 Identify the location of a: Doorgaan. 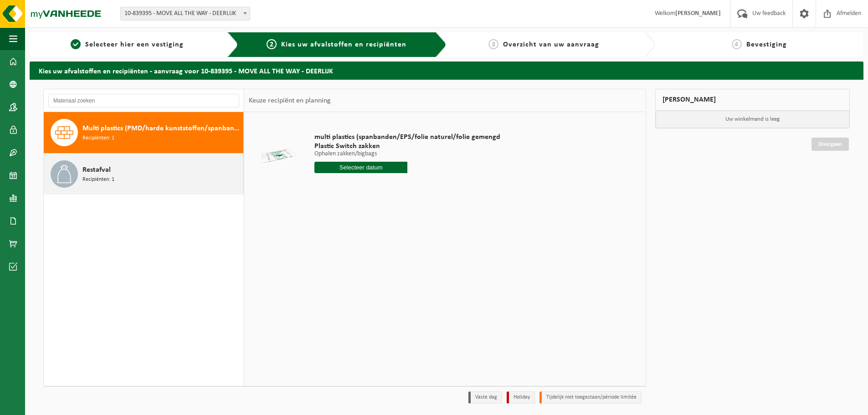
(831, 144).